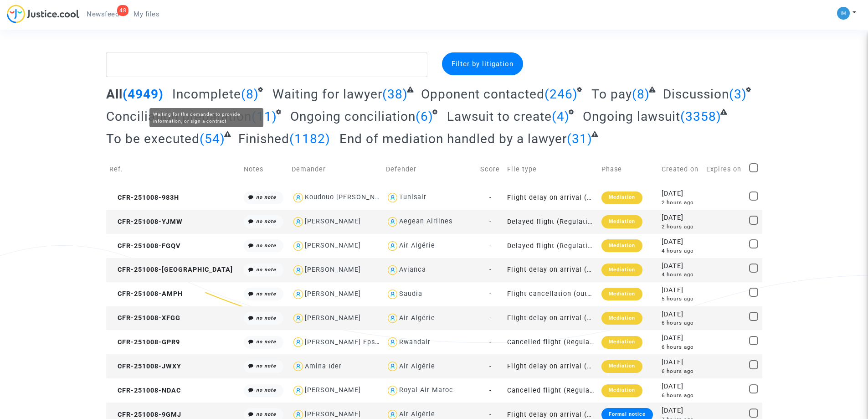  I want to click on td: Expires on, so click(724, 169).